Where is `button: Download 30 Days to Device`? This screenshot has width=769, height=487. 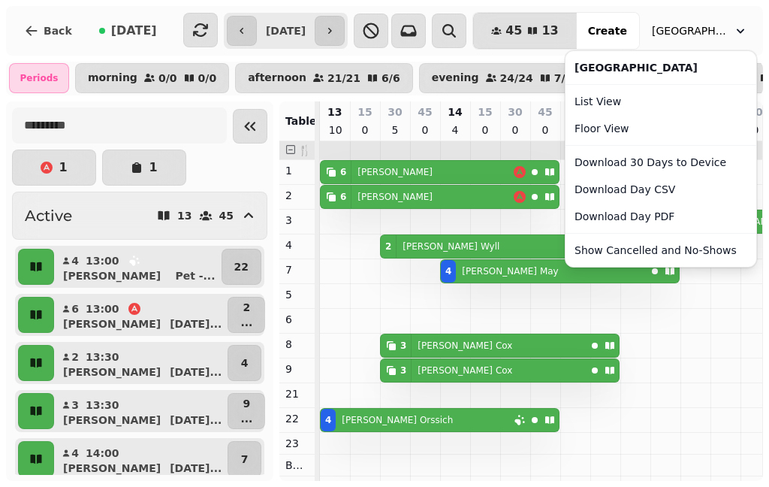 button: Download 30 Days to Device is located at coordinates (661, 162).